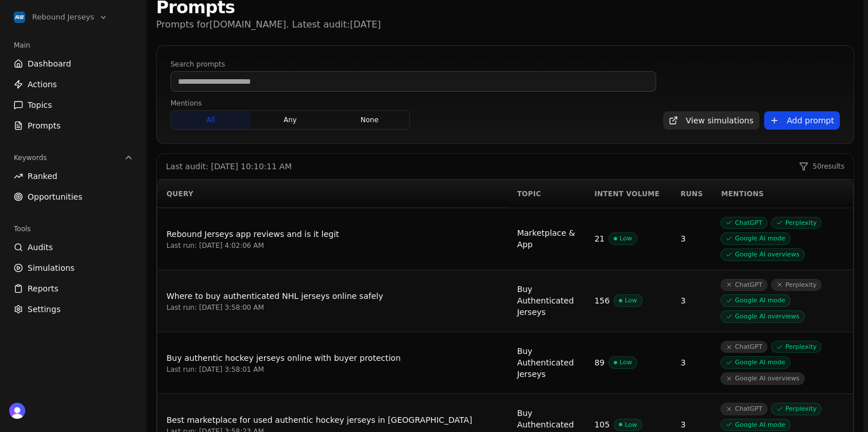 The height and width of the screenshot is (432, 868). I want to click on span: Settings, so click(43, 309).